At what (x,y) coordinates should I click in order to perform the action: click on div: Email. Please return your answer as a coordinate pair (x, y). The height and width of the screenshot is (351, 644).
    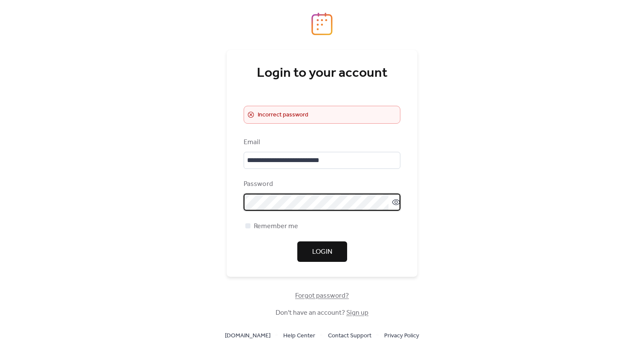
    Looking at the image, I should click on (321, 142).